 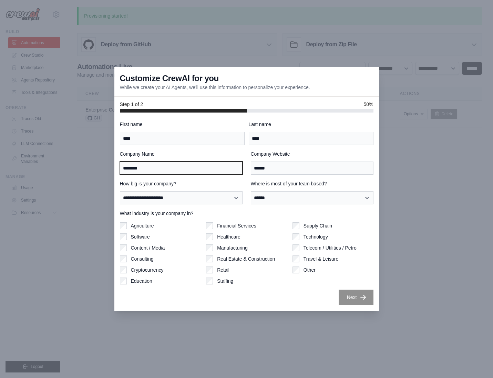 What do you see at coordinates (181, 154) in the screenshot?
I see `label: Company Name` at bounding box center [181, 154].